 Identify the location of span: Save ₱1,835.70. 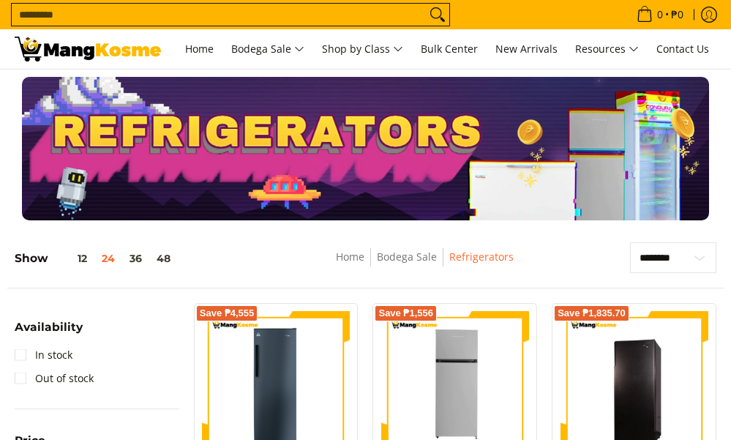
(591, 313).